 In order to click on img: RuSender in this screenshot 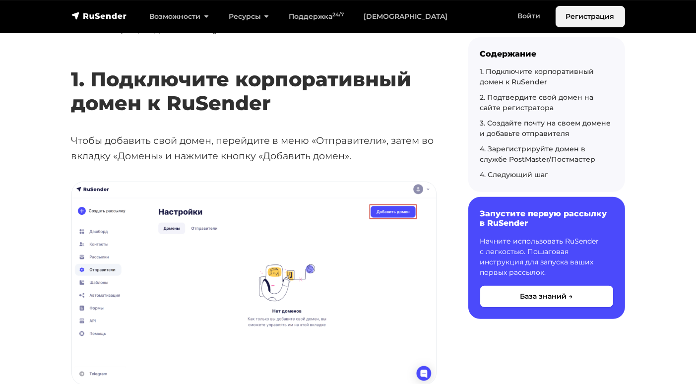, I will do `click(99, 16)`.